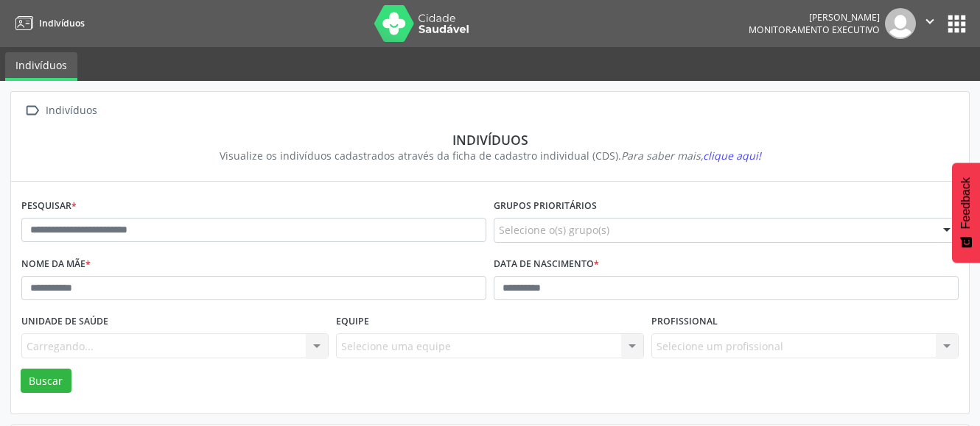 The image size is (980, 426). What do you see at coordinates (352, 322) in the screenshot?
I see `label: Equipe` at bounding box center [352, 322].